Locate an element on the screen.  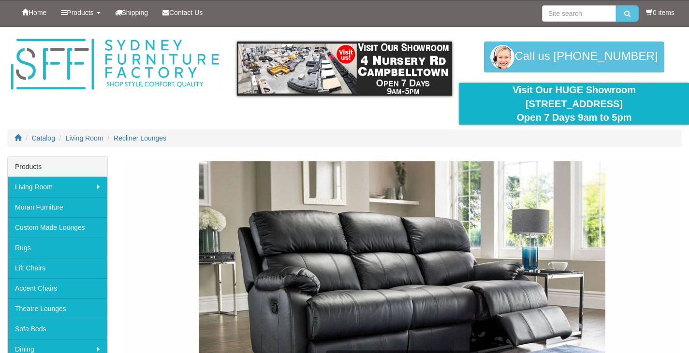
div: Products is located at coordinates (58, 167).